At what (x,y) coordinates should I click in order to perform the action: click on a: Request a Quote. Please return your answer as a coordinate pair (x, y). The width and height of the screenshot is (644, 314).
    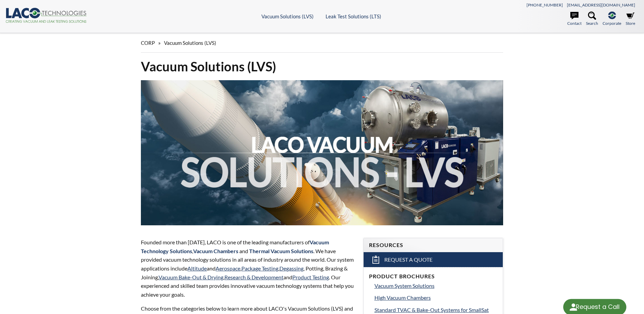
    Looking at the image, I should click on (433, 259).